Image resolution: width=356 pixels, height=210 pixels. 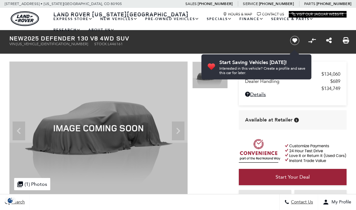 I want to click on a: New Vehicles, so click(x=119, y=19).